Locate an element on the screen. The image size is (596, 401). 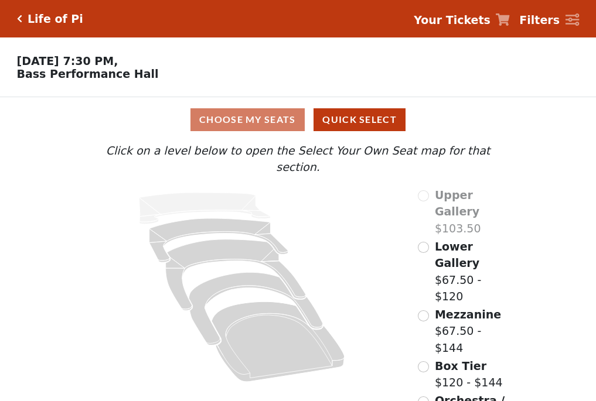
label: $67.50 - $120 is located at coordinates (474, 272).